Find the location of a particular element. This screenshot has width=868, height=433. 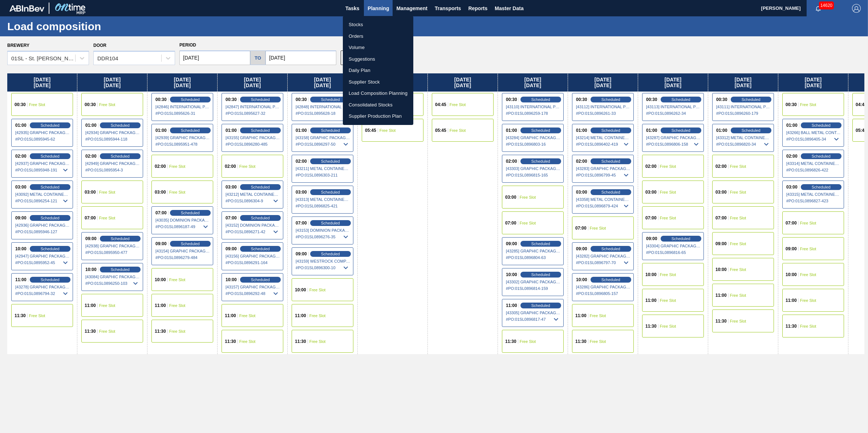

li: Volume is located at coordinates (378, 47).